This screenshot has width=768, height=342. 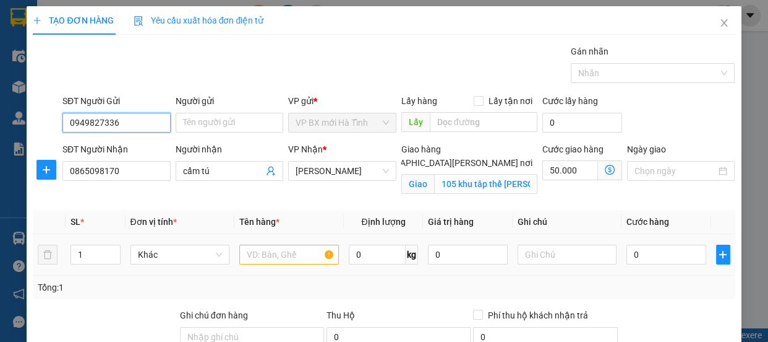 I want to click on span: Đơn vị tính, so click(x=153, y=222).